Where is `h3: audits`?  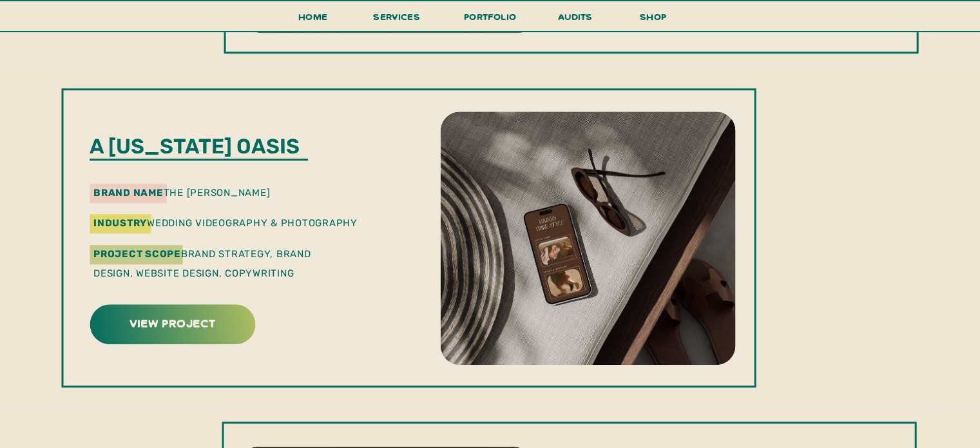
h3: audits is located at coordinates (575, 19).